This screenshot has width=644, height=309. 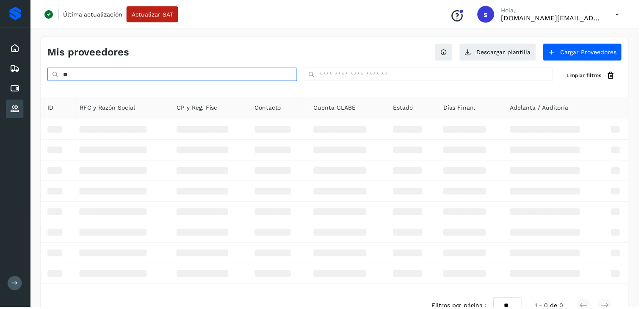 I want to click on h4: Mis proveedores, so click(x=89, y=52).